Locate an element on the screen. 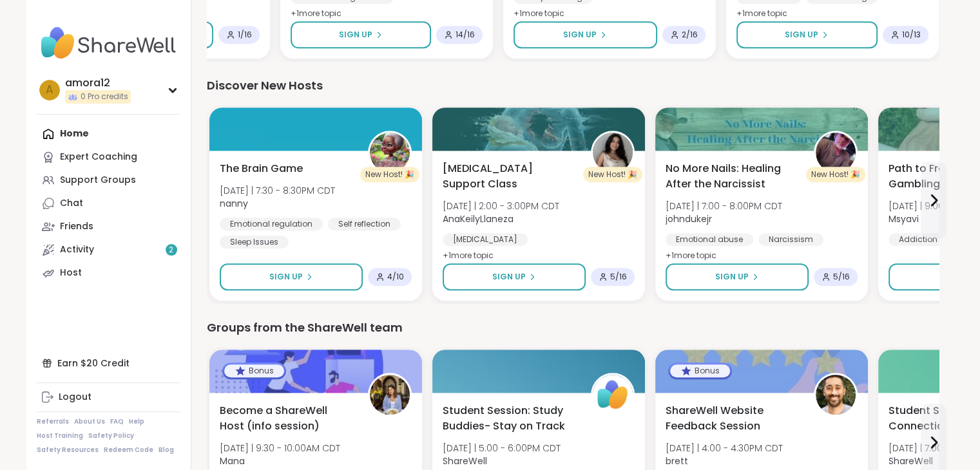 This screenshot has height=470, width=980. div: Groups from the ShareWell team is located at coordinates (572, 328).